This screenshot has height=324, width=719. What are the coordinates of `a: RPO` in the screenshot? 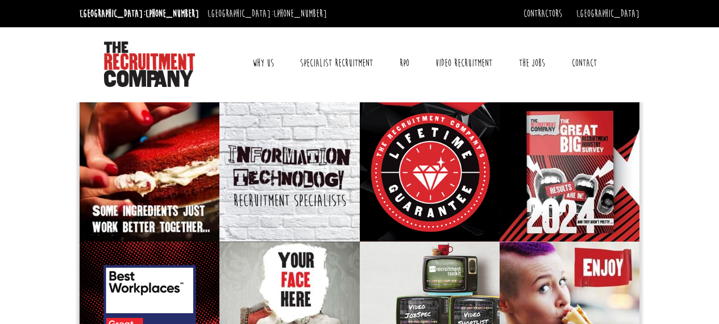 It's located at (404, 63).